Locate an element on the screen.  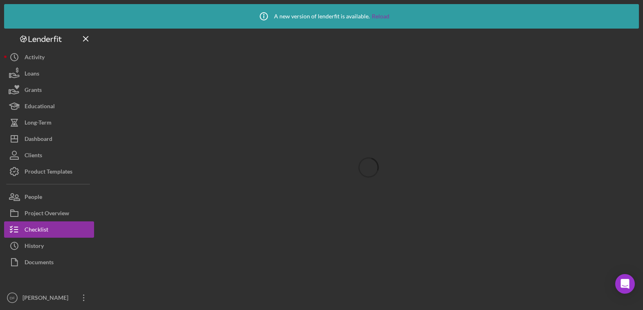
div: People is located at coordinates (33, 198).